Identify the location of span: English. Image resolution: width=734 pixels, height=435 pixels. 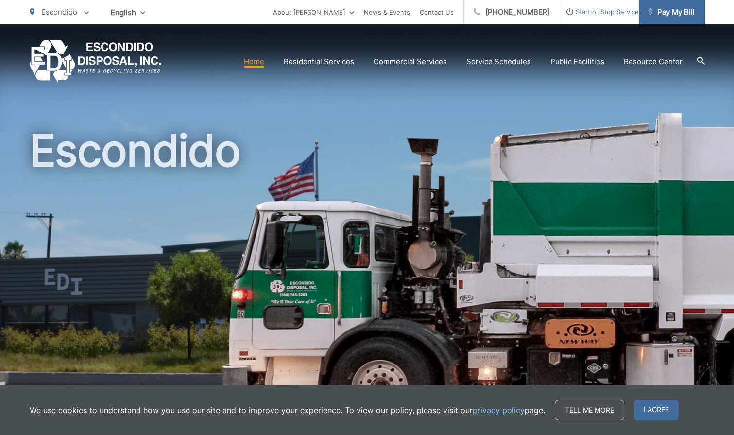
(128, 12).